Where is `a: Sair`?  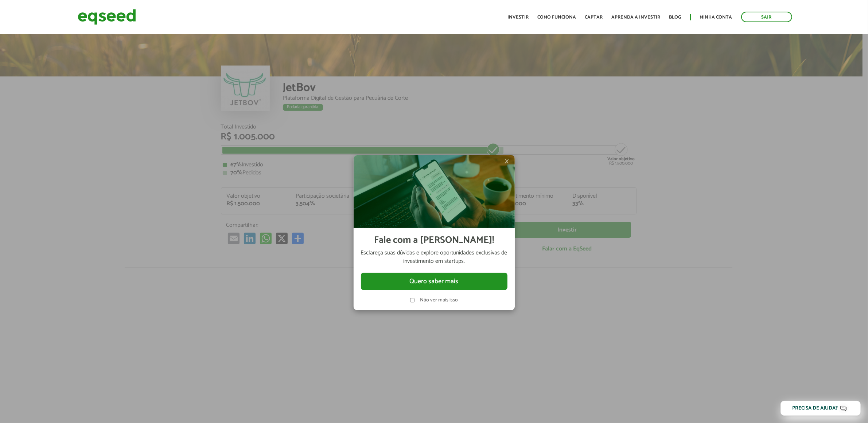
a: Sair is located at coordinates (766, 17).